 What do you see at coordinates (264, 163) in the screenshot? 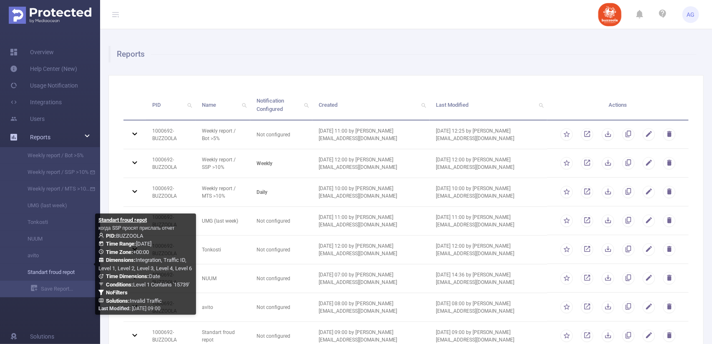
I see `b: weekly` at bounding box center [264, 163].